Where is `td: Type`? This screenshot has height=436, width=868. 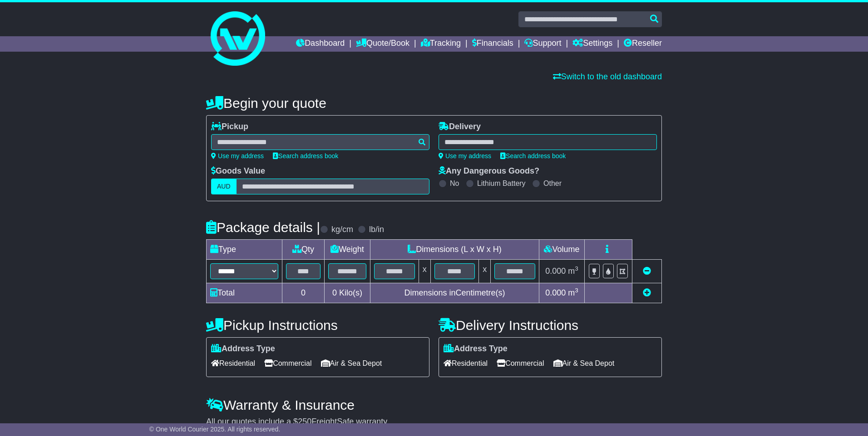 td: Type is located at coordinates (244, 250).